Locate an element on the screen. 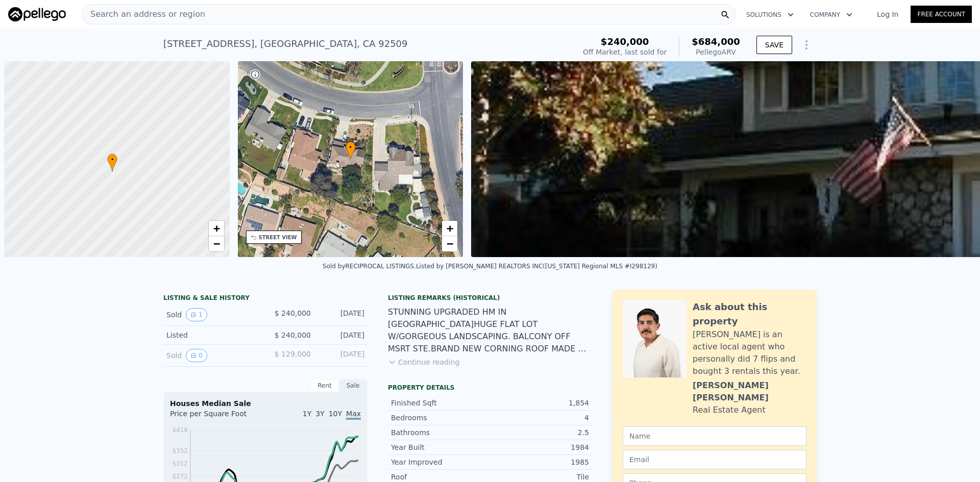 The height and width of the screenshot is (482, 980). div: Listed is located at coordinates (212, 335).